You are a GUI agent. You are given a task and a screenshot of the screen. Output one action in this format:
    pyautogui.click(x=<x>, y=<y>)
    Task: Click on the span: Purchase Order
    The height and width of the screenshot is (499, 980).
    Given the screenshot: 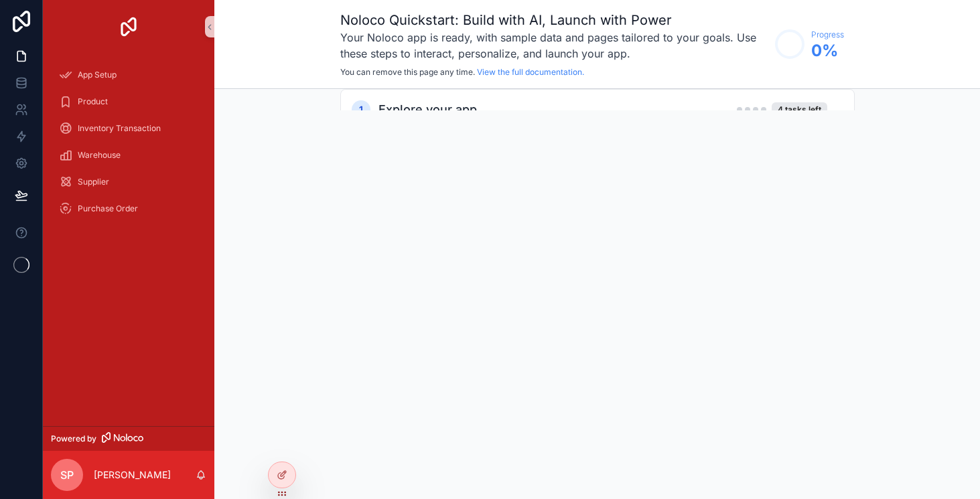 What is the action you would take?
    pyautogui.click(x=108, y=209)
    